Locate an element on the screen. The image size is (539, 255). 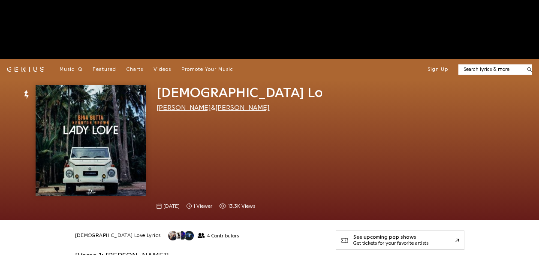
span: 13.3K views is located at coordinates (241, 206).